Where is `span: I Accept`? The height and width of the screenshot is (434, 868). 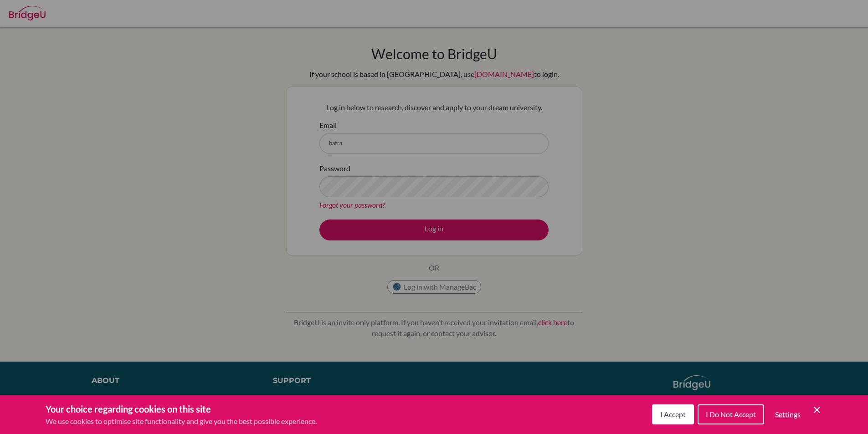 span: I Accept is located at coordinates (673, 414).